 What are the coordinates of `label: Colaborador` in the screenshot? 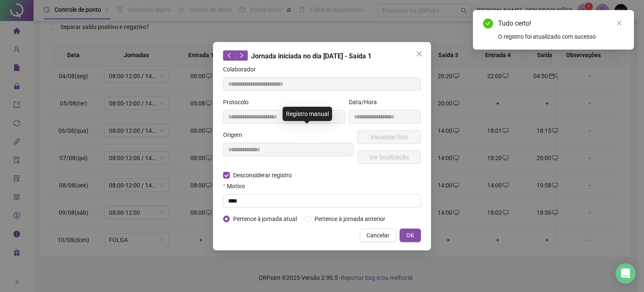 It's located at (242, 69).